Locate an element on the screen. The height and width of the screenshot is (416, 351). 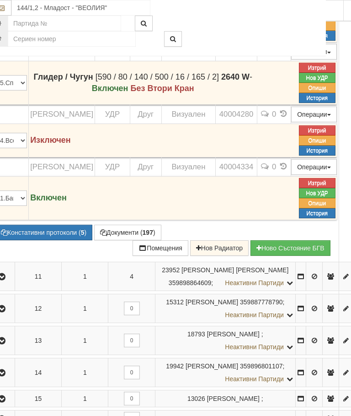
td: 11 is located at coordinates (38, 276).